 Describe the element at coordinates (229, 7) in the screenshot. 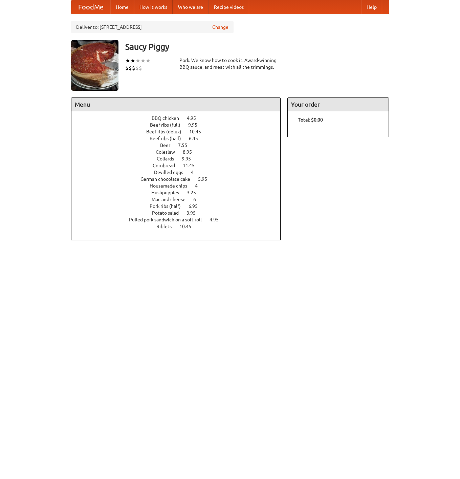

I see `a: Recipe videos` at that location.